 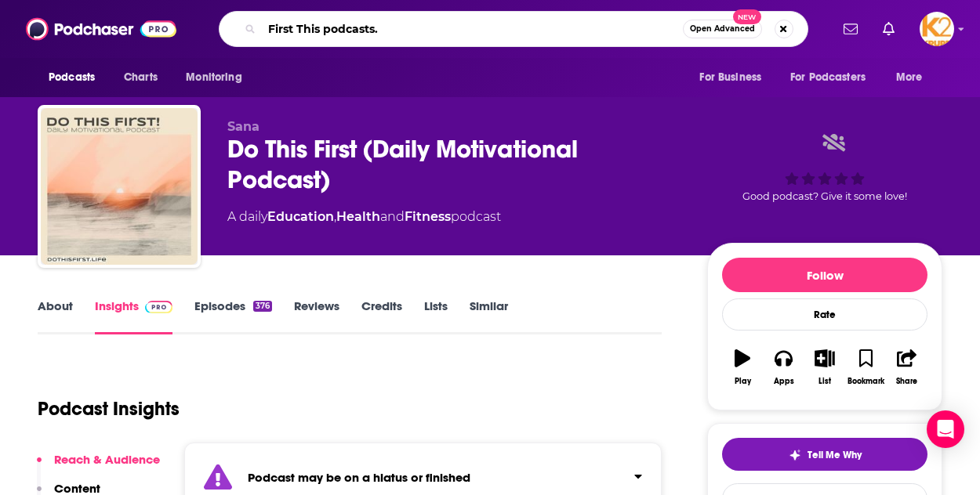 What do you see at coordinates (825, 454) in the screenshot?
I see `button: tell me why sparkleTell Me Why` at bounding box center [825, 454].